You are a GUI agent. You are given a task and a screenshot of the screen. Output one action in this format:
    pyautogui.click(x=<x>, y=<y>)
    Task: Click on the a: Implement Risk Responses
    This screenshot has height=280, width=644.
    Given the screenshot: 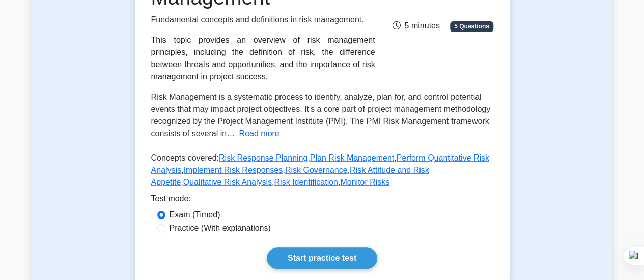 What is the action you would take?
    pyautogui.click(x=233, y=170)
    